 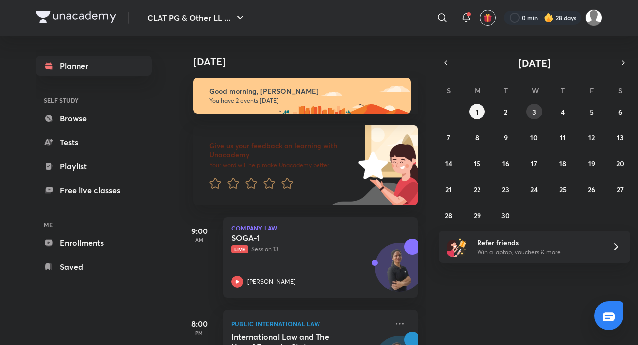 I want to click on button: September 28, 2025, so click(x=448, y=215).